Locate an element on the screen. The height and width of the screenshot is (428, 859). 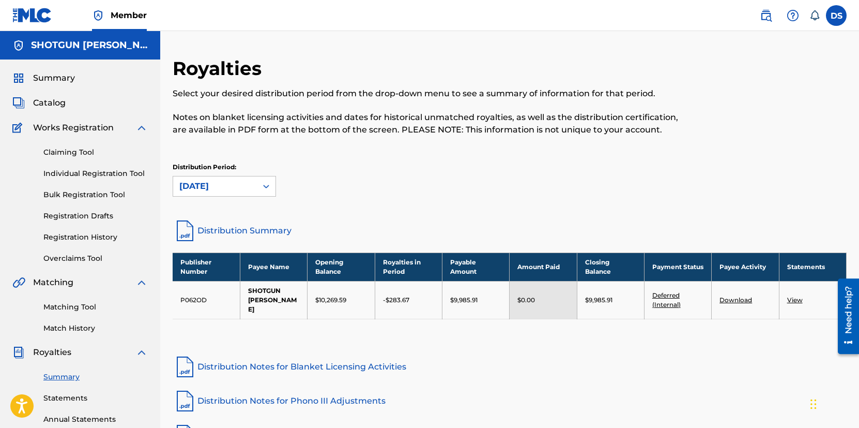
a: Registration History is located at coordinates (96, 237).